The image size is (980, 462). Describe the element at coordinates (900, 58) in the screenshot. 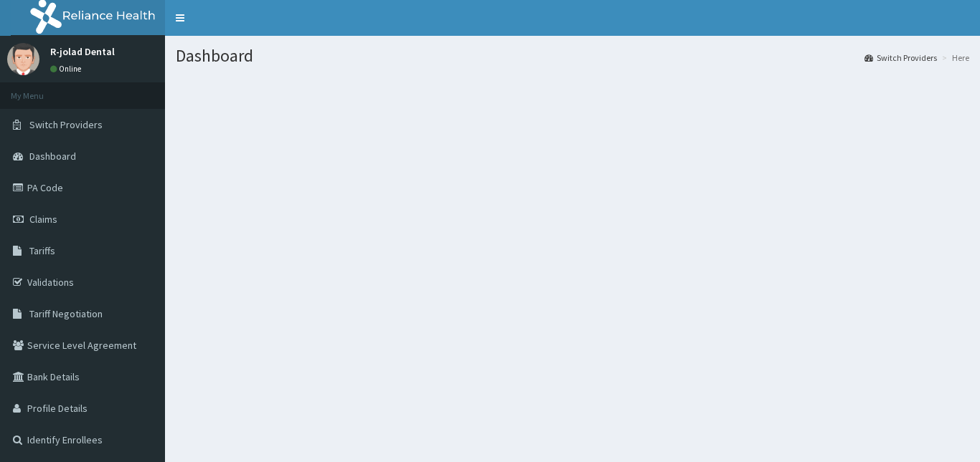

I see `a: Switch Providers` at that location.